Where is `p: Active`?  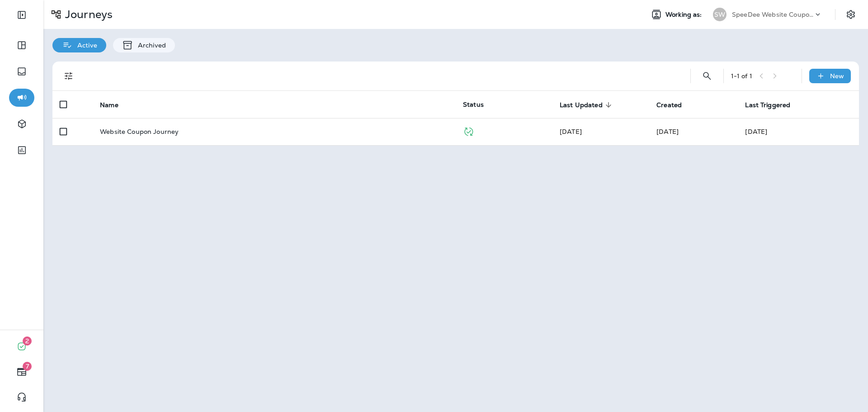
p: Active is located at coordinates (85, 45).